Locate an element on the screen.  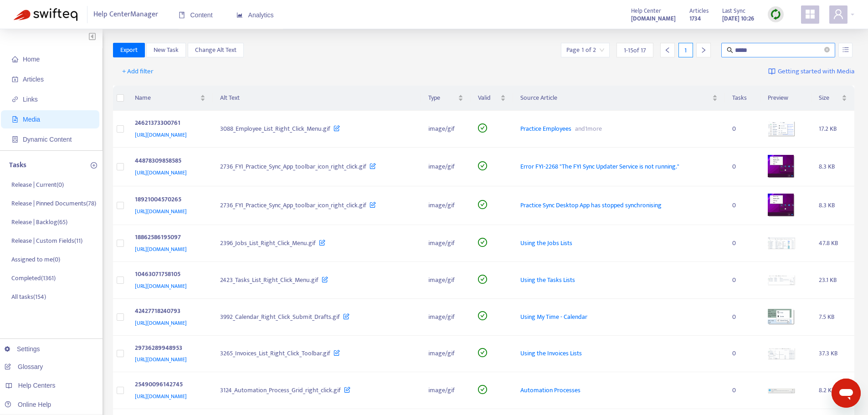
strong: 1734 is located at coordinates (694, 18).